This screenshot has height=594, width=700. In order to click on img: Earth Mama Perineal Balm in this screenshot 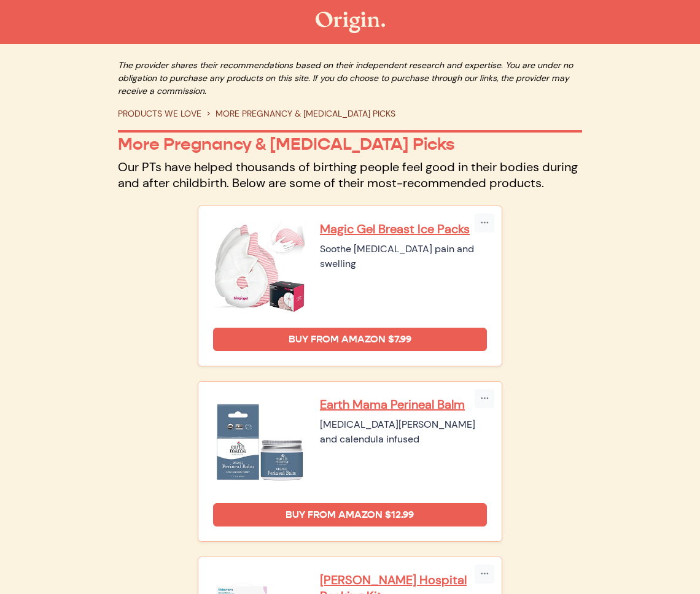, I will do `click(259, 443)`.